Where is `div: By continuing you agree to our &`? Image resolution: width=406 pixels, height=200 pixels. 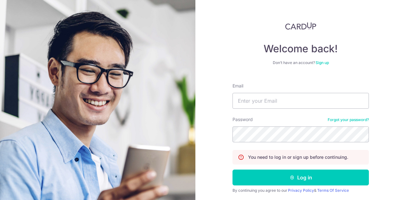 div: By continuing you agree to our & is located at coordinates (301, 191).